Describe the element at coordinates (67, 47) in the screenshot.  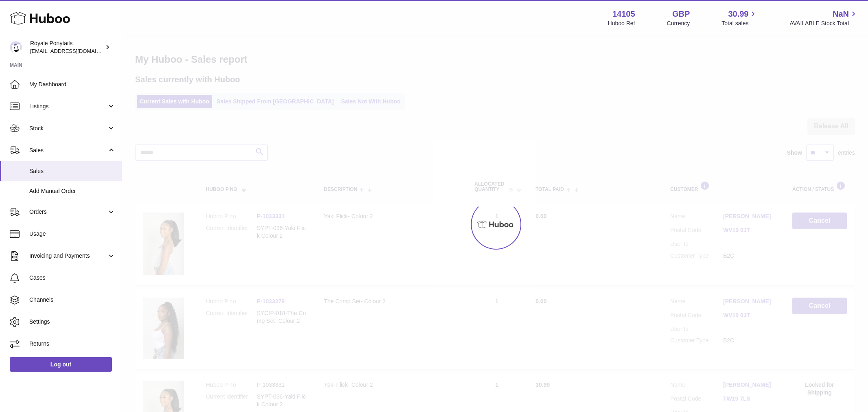
I see `div: Royale Ponytails` at that location.